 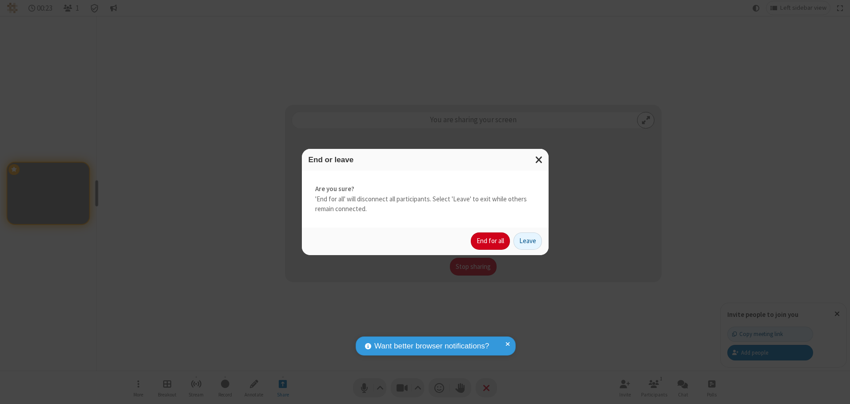 I want to click on span: Want better browser notifications?, so click(x=432, y=346).